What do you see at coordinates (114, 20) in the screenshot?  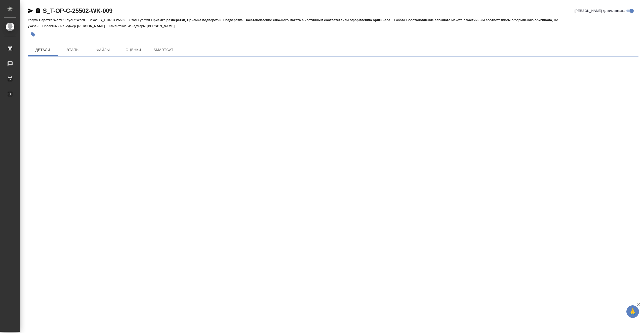 I see `p: S_T-OP-C-25502` at bounding box center [114, 20].